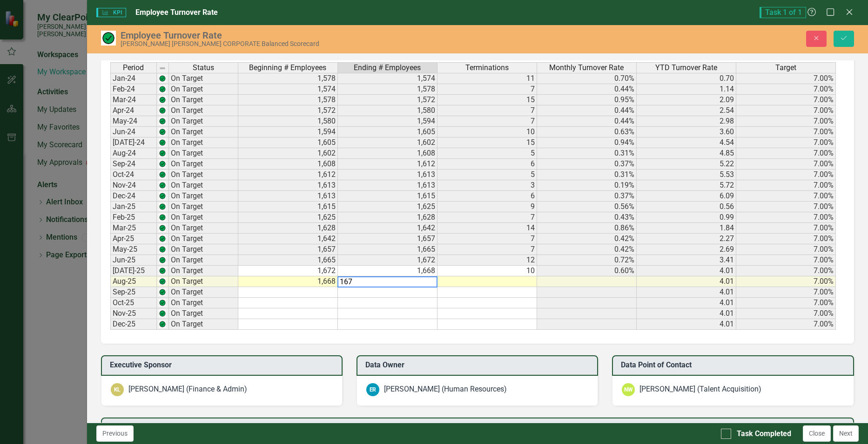  I want to click on span: KPI, so click(111, 12).